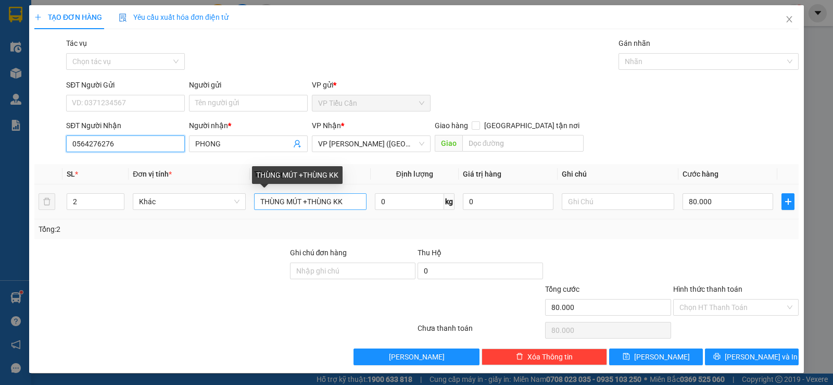 The height and width of the screenshot is (385, 833). What do you see at coordinates (297, 144) in the screenshot?
I see `span: user-add` at bounding box center [297, 144].